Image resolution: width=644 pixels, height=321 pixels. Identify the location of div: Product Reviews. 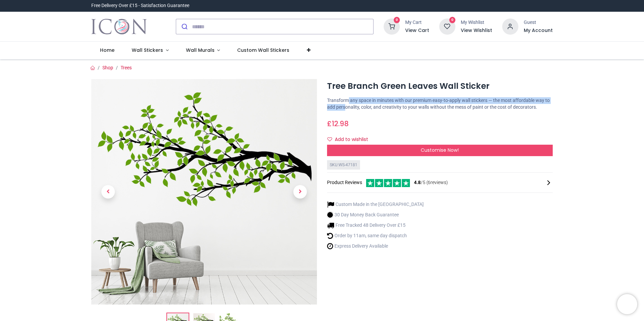
(440, 183).